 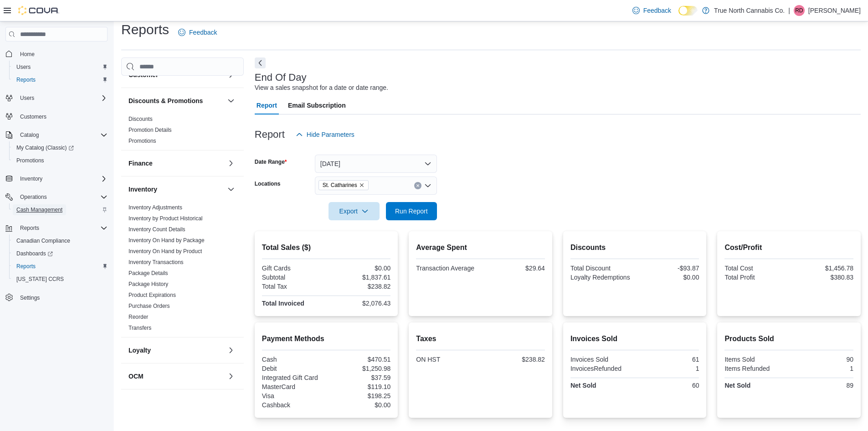 What do you see at coordinates (166, 240) in the screenshot?
I see `span: Inventory On Hand by Package` at bounding box center [166, 240].